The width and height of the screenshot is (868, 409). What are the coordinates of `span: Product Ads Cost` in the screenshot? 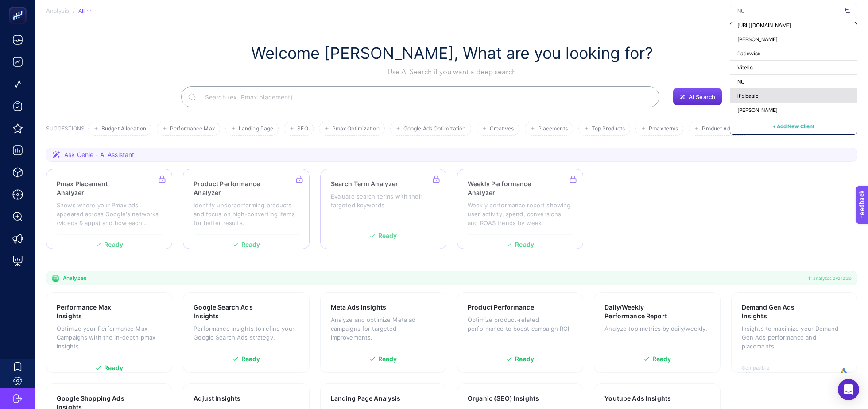 It's located at (723, 129).